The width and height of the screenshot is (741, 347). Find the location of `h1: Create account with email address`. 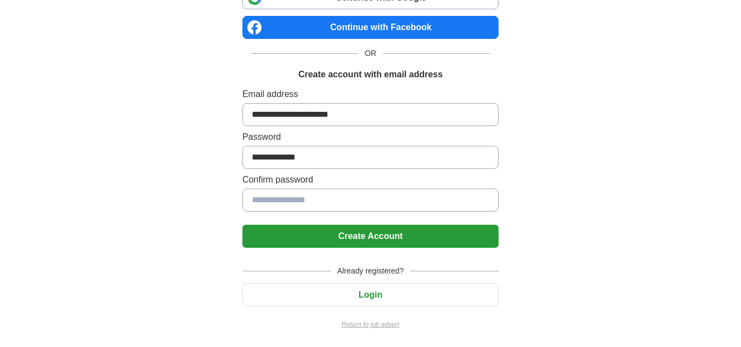

h1: Create account with email address is located at coordinates (370, 75).